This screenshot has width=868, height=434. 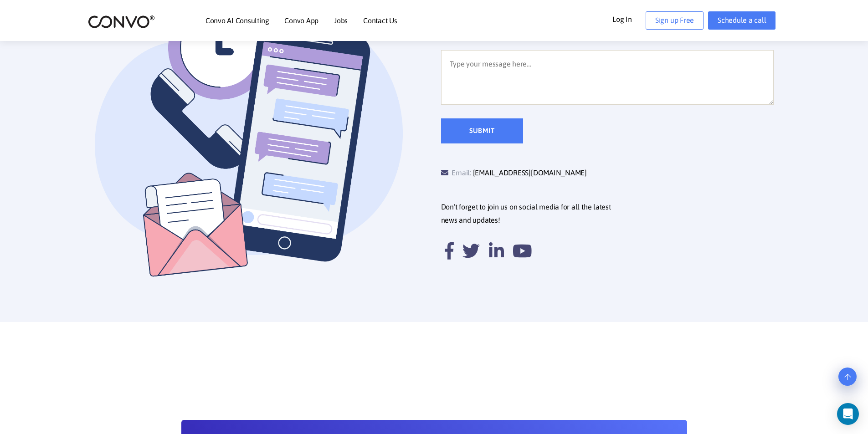 I want to click on input: Submit, so click(x=483, y=131).